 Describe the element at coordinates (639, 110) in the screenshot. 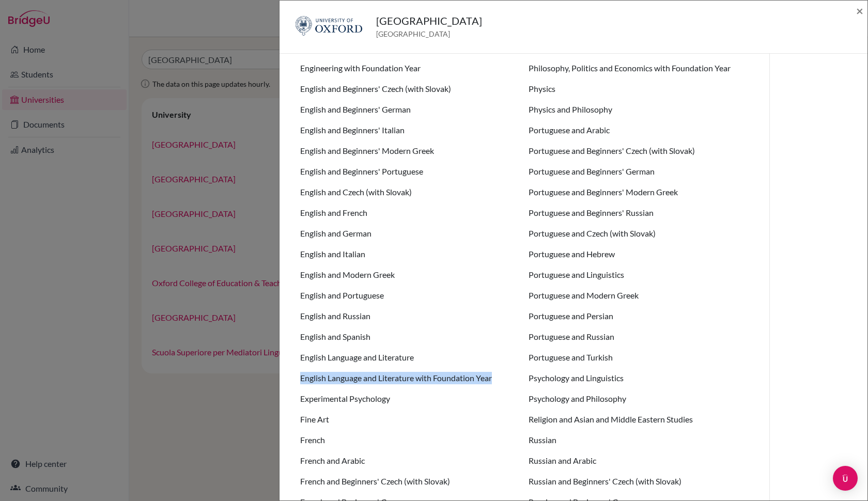

I see `li: Physics and Philosophy` at that location.